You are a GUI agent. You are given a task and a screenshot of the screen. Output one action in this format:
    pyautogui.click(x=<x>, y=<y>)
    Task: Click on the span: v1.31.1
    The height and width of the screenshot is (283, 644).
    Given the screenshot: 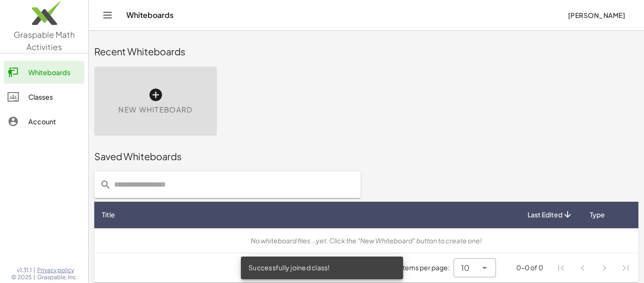 What is the action you would take?
    pyautogui.click(x=24, y=270)
    